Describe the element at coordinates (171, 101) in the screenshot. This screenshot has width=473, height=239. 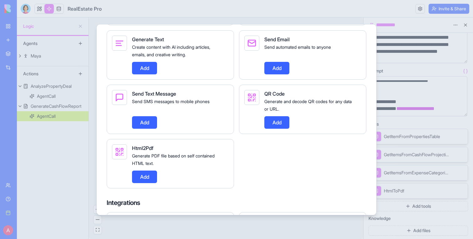
I see `span: Send SMS messages to mobile phones` at that location.